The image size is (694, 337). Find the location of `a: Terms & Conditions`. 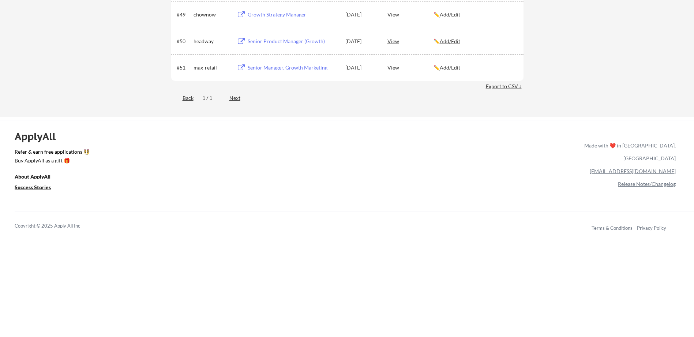

a: Terms & Conditions is located at coordinates (612, 228).